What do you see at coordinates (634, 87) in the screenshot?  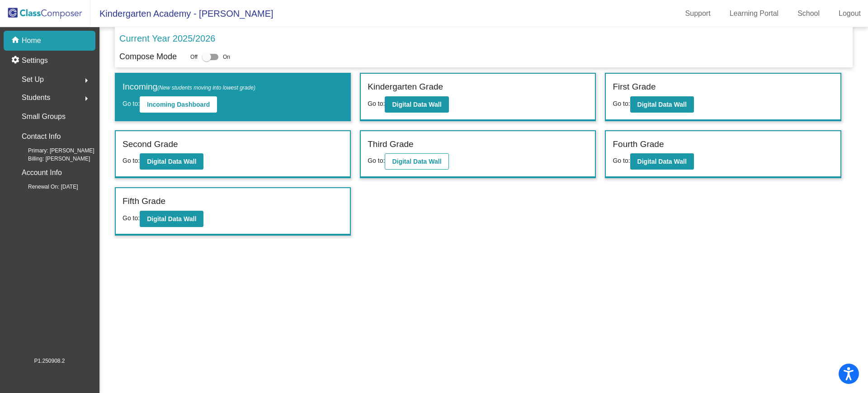 I see `label: First Grade` at bounding box center [634, 87].